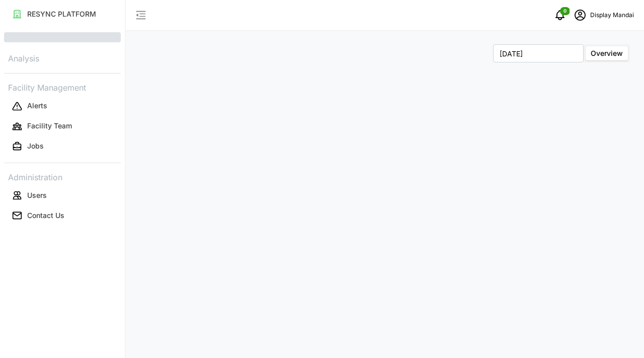 This screenshot has height=358, width=644. What do you see at coordinates (63, 215) in the screenshot?
I see `a: Contact Us` at bounding box center [63, 215].